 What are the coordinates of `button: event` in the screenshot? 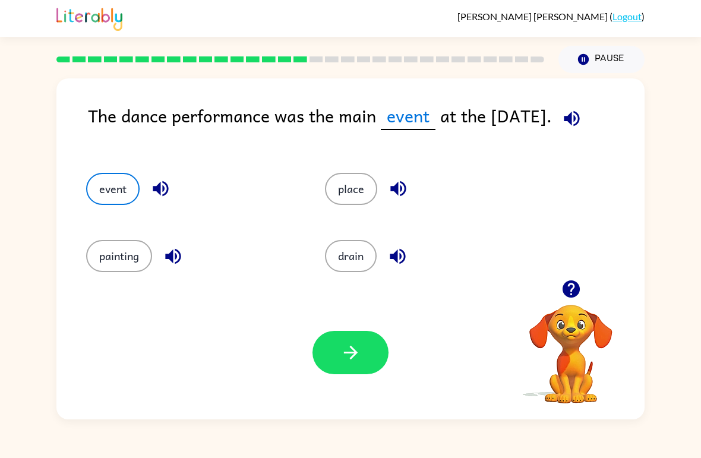 It's located at (113, 189).